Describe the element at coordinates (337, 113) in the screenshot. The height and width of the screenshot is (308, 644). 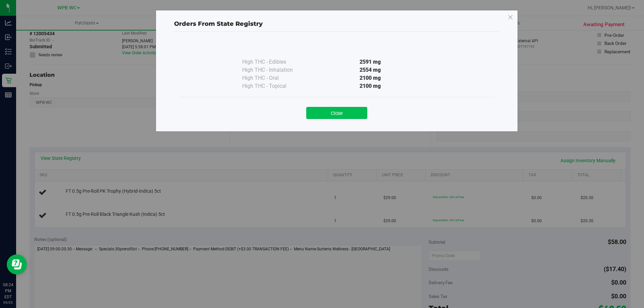
I see `button: Close` at that location.